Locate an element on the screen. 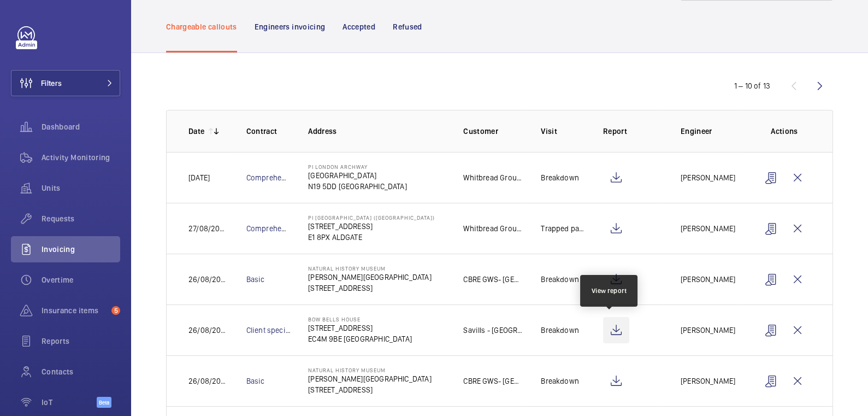 This screenshot has height=416, width=868. p: Date is located at coordinates (196, 131).